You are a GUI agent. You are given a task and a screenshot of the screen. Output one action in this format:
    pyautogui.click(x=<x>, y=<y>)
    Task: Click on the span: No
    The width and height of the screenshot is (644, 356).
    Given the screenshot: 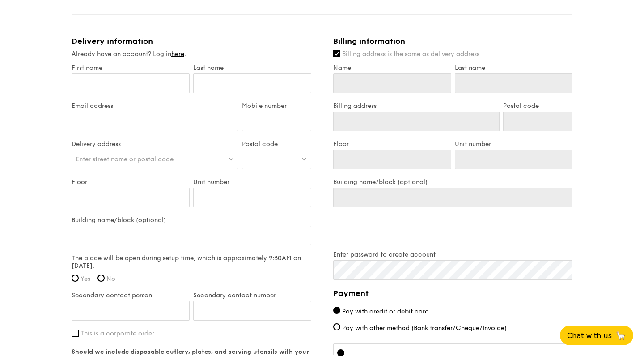 What is the action you would take?
    pyautogui.click(x=111, y=278)
    